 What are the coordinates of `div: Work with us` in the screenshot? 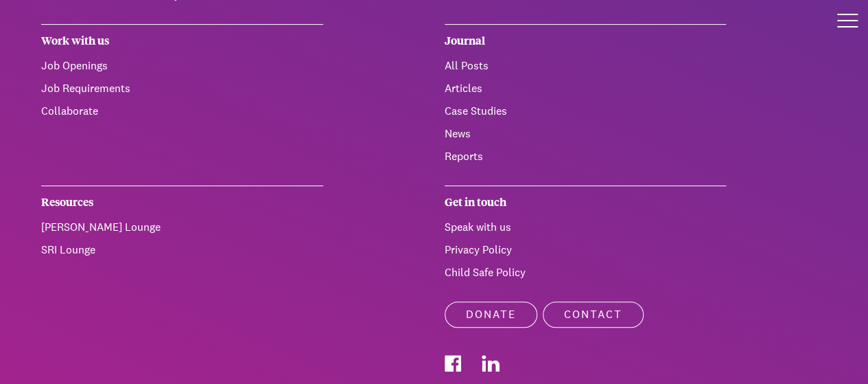 It's located at (182, 41).